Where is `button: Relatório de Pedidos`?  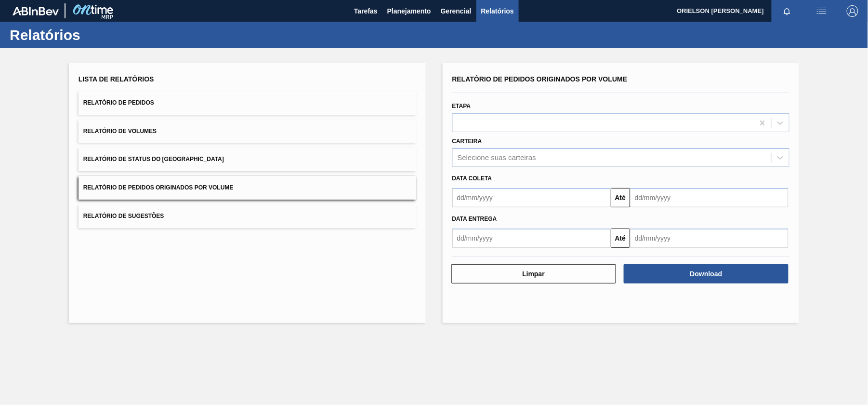
button: Relatório de Pedidos is located at coordinates (247, 103).